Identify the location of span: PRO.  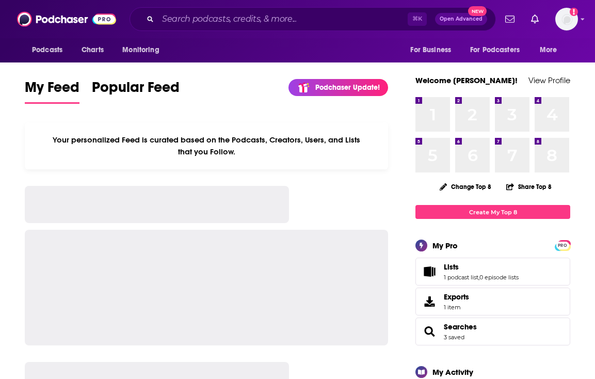
(563, 245).